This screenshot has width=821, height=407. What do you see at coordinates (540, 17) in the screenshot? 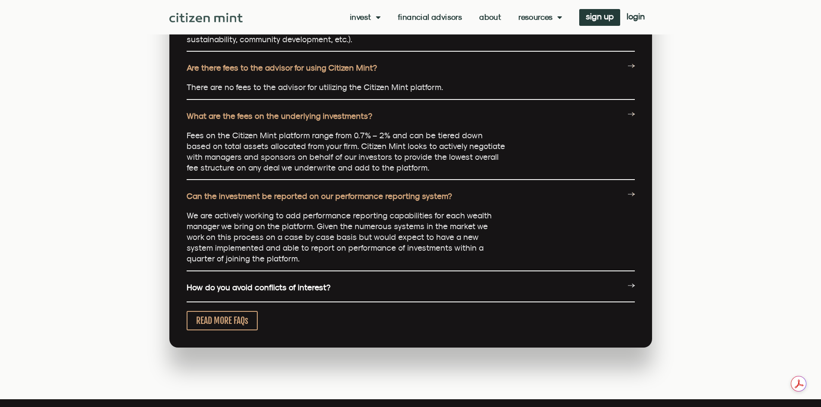
I see `a: Resources` at bounding box center [540, 17].